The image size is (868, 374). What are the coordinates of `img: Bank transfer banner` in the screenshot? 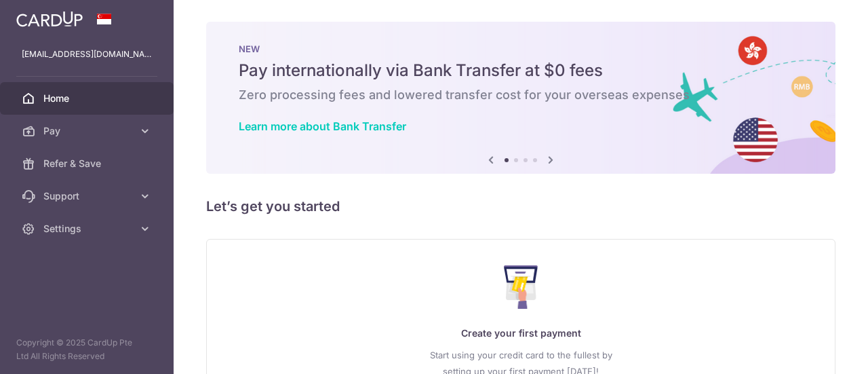 It's located at (520, 98).